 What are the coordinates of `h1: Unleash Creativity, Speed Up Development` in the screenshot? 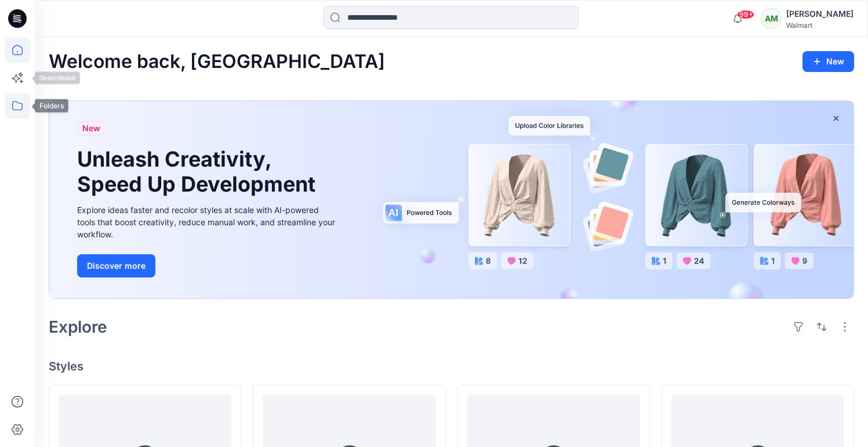 It's located at (199, 172).